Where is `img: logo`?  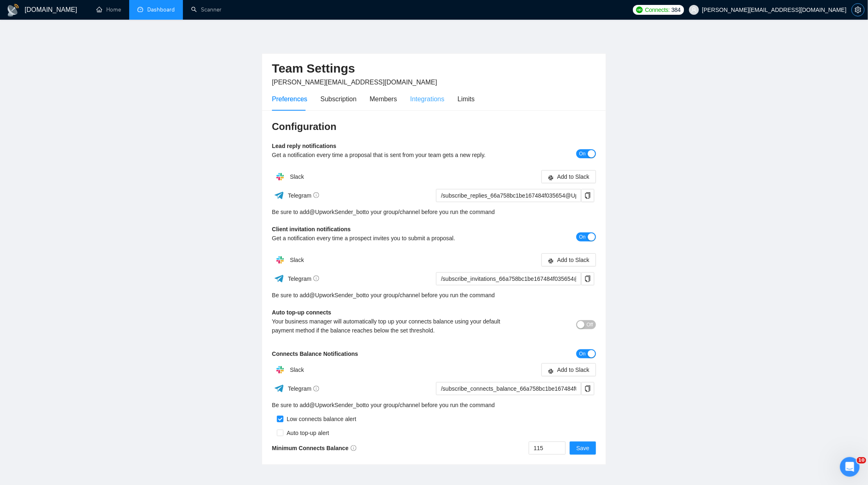
img: logo is located at coordinates (13, 10).